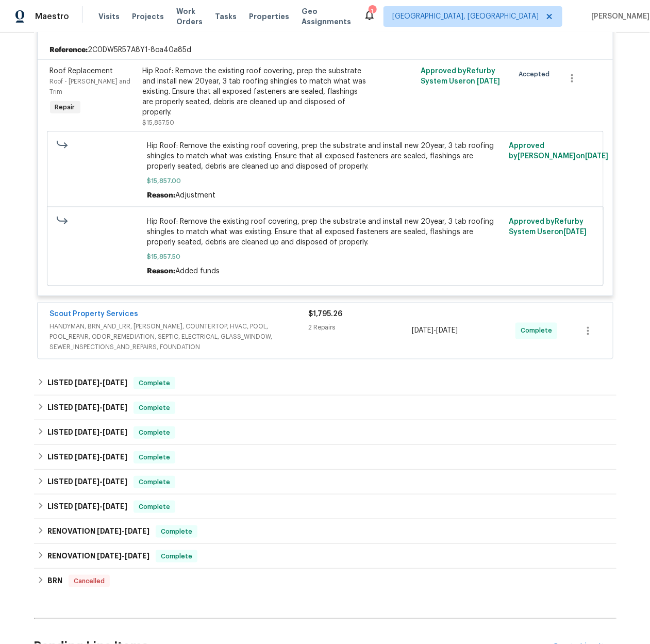 The width and height of the screenshot is (650, 644). I want to click on a: Scout Property Services, so click(94, 315).